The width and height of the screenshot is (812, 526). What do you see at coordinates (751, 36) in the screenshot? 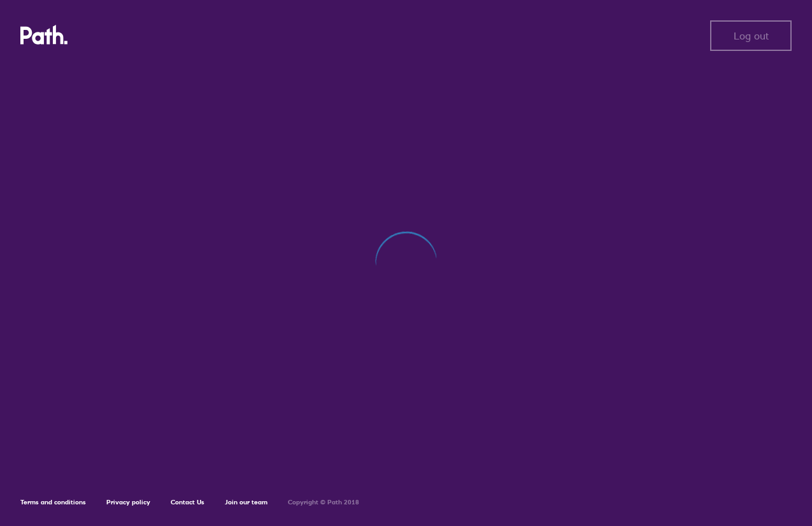
I see `span: Log out` at bounding box center [751, 36].